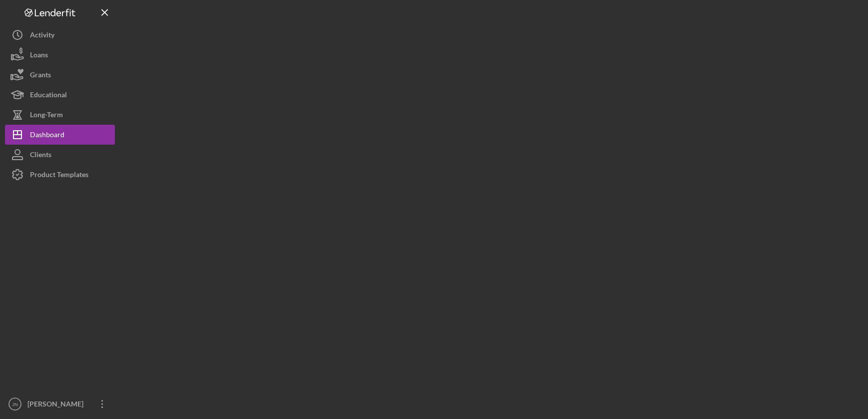  Describe the element at coordinates (60, 95) in the screenshot. I see `a: Educational` at that location.